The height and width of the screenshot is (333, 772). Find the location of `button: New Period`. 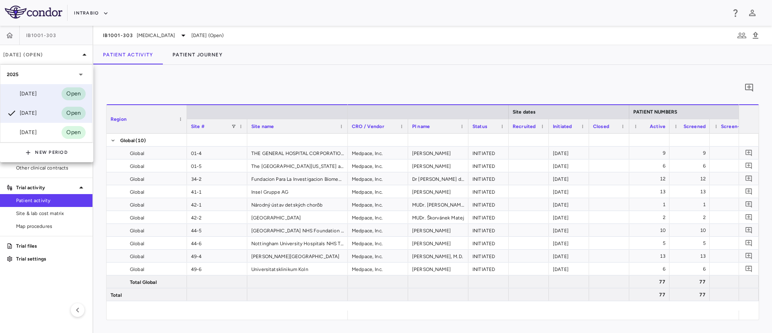

button: New Period is located at coordinates (47, 152).